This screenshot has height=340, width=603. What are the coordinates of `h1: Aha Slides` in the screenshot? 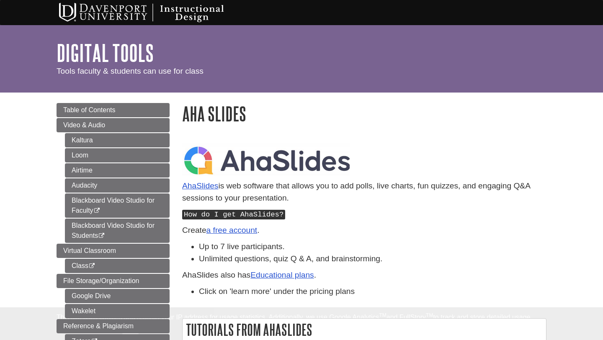 It's located at (364, 113).